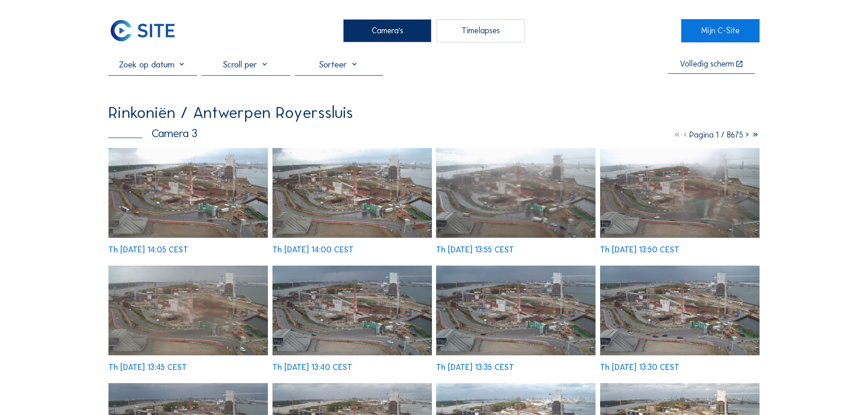  Describe the element at coordinates (230, 113) in the screenshot. I see `div: Rinkoniën / Antwerpen Royerssluis` at that location.